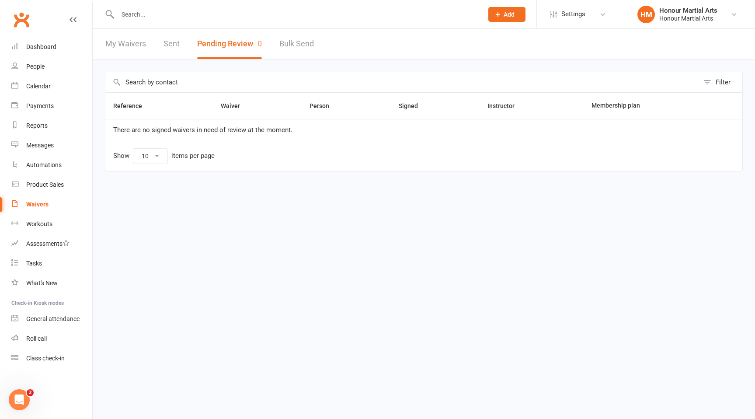 The height and width of the screenshot is (419, 755). What do you see at coordinates (324, 106) in the screenshot?
I see `button: Person` at bounding box center [324, 106].